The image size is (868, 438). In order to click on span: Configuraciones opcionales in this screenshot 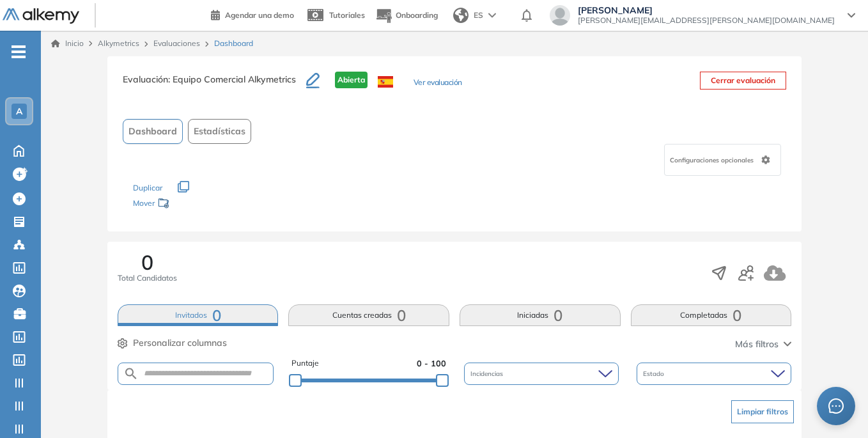, I will do `click(712, 160)`.